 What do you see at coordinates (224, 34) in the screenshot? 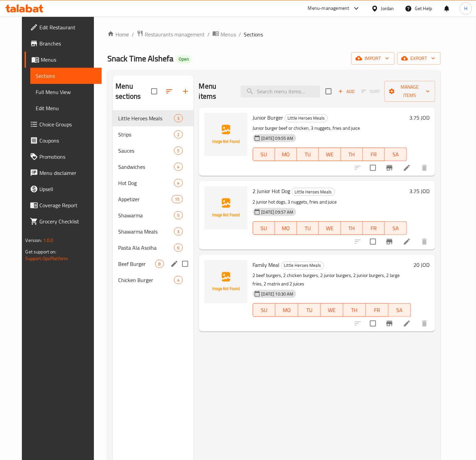
I see `a: Menus` at bounding box center [224, 34].